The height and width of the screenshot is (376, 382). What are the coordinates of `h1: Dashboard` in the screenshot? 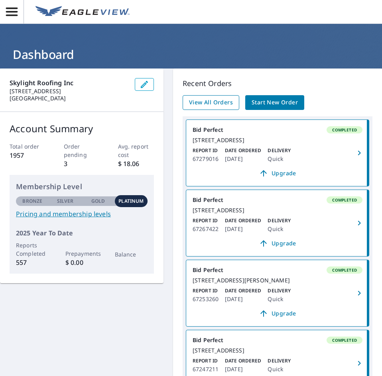 It's located at (191, 54).